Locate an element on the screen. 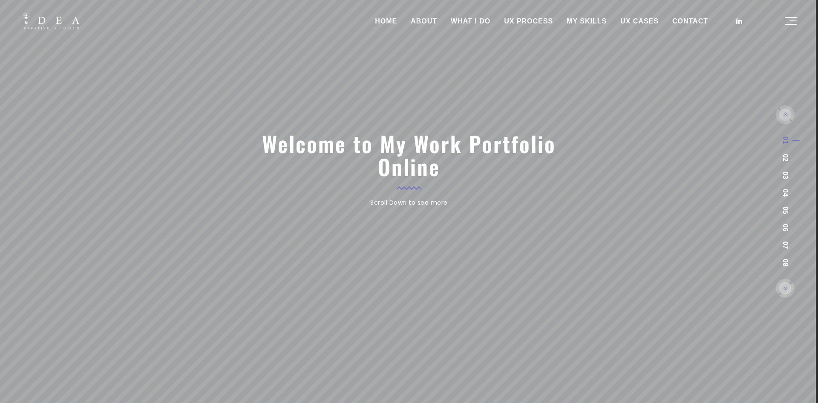 The image size is (818, 403). img: Jesus GA Portfolio is located at coordinates (50, 21).